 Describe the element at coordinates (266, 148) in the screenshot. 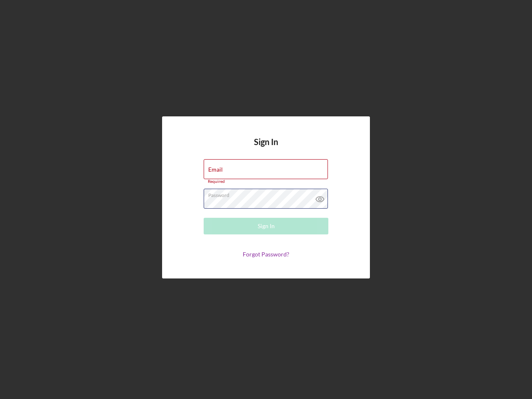

I see `h4: Sign In` at that location.